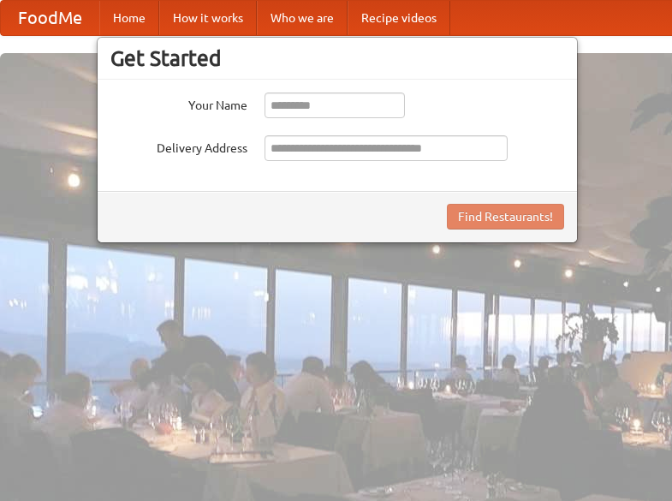 The height and width of the screenshot is (501, 672). What do you see at coordinates (179, 146) in the screenshot?
I see `label: Delivery Address` at bounding box center [179, 146].